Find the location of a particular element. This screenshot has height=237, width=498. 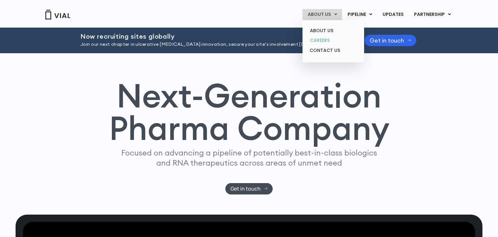

a: ABOUT USMenu Toggle is located at coordinates (322, 15).